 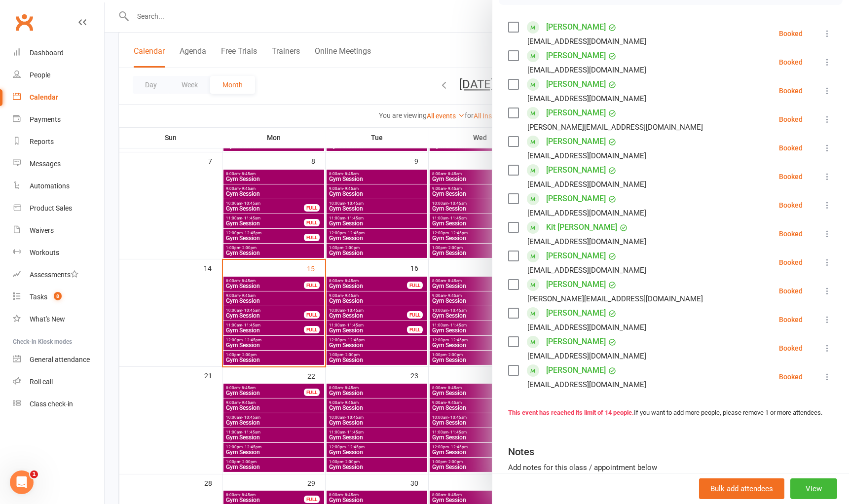 What do you see at coordinates (58, 231) in the screenshot?
I see `a: Waivers` at bounding box center [58, 231].